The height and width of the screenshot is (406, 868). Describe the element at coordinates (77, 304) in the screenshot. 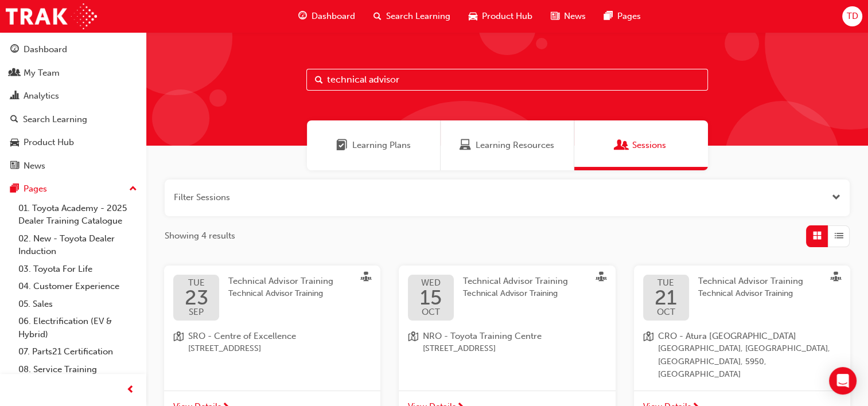

I see `a: 05. Sales` at that location.